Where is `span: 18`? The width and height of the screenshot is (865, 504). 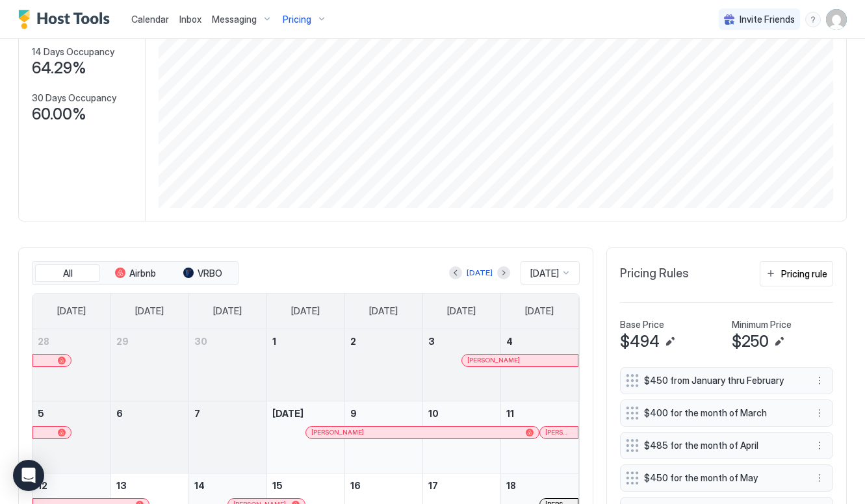 span: 18 is located at coordinates (511, 486).